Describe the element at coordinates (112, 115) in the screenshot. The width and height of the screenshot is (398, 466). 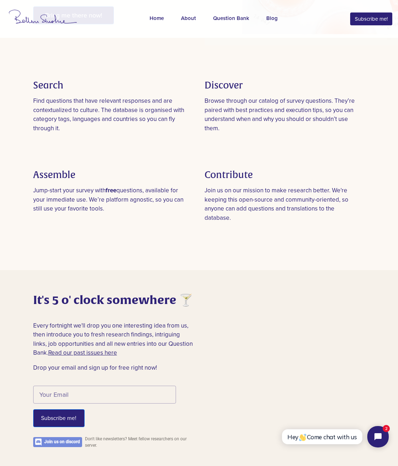
I see `p: Find questions that have relevant responses and are contextualized to culture. The database is or...` at that location.